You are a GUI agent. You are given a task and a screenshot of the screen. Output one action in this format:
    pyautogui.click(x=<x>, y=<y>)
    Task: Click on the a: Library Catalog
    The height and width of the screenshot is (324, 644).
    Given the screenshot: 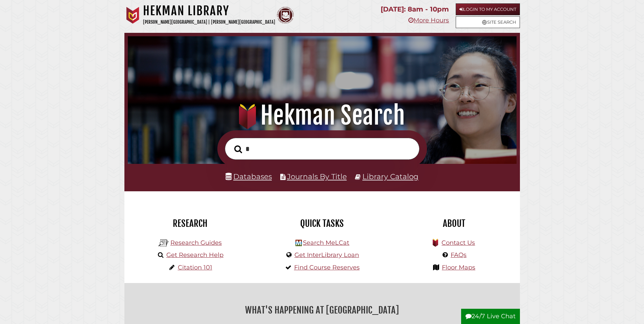 What is the action you would take?
    pyautogui.click(x=391, y=176)
    